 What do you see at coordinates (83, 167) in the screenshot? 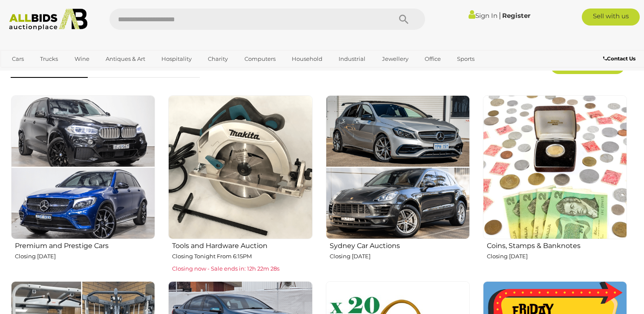
I see `img: Premium and Prestige Cars` at bounding box center [83, 167].